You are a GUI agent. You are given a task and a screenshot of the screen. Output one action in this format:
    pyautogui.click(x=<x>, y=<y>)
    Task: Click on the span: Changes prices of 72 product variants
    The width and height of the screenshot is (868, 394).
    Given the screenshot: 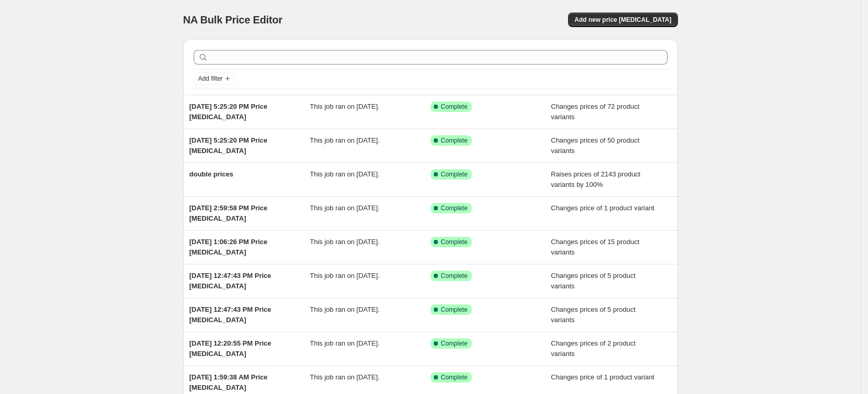 What is the action you would take?
    pyautogui.click(x=595, y=111)
    